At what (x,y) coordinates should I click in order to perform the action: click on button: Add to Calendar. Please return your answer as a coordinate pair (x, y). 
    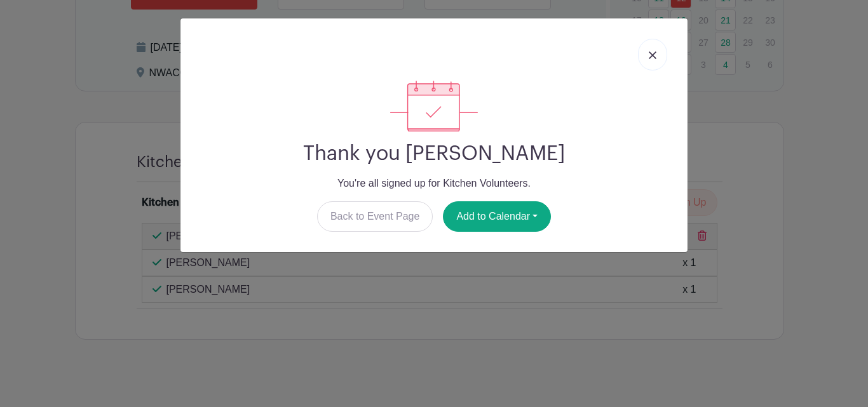
    Looking at the image, I should click on (497, 217).